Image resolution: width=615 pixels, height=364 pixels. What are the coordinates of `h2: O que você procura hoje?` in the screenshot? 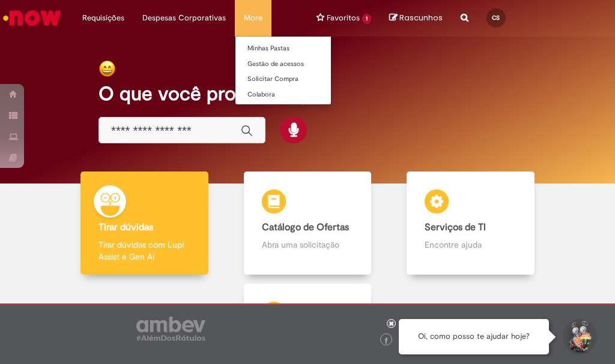 It's located at (307, 93).